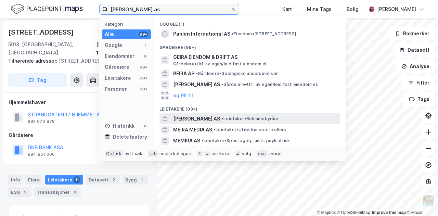 This screenshot has height=216, width=438. What do you see at coordinates (319, 9) in the screenshot?
I see `div: Mine Tags` at bounding box center [319, 9].